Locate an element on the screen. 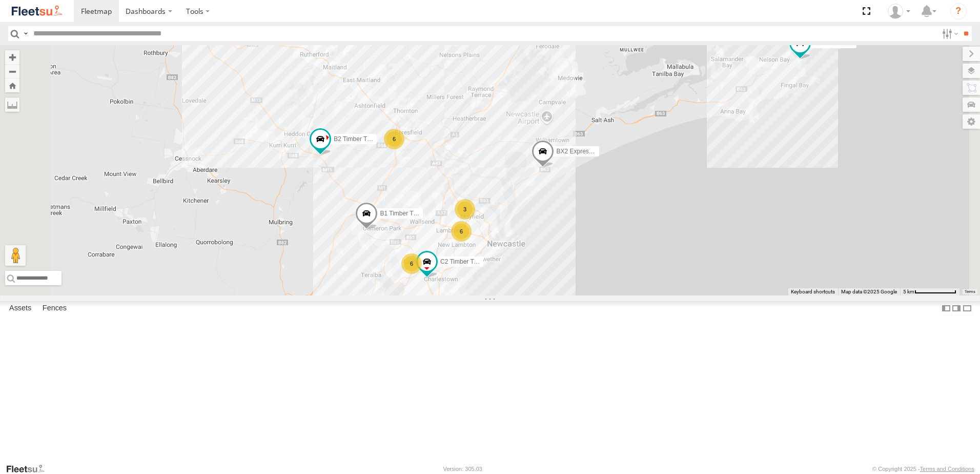  a: Terms is located at coordinates (969, 292).